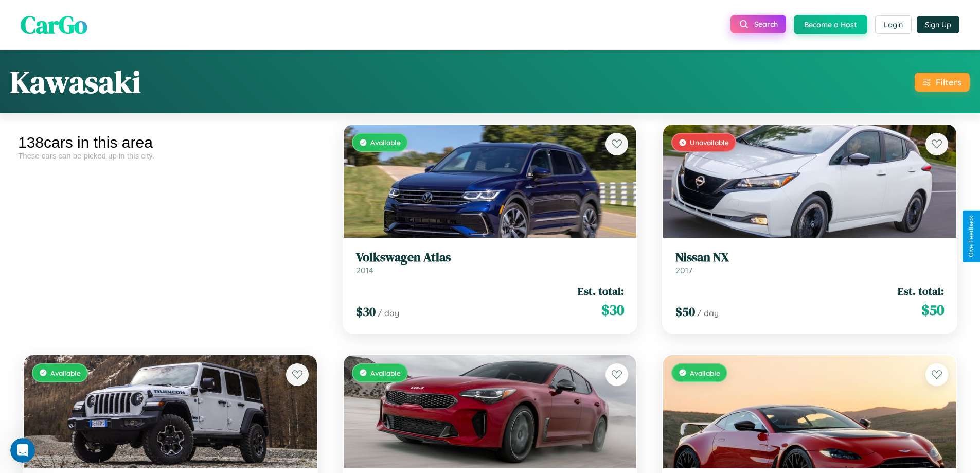 This screenshot has height=473, width=980. I want to click on a: Volkswagen Atlas2014, so click(490, 262).